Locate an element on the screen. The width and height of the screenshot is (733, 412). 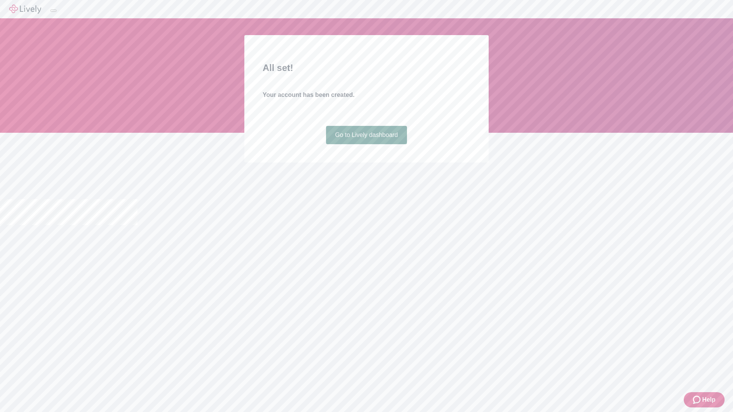
img: Lively is located at coordinates (25, 9).